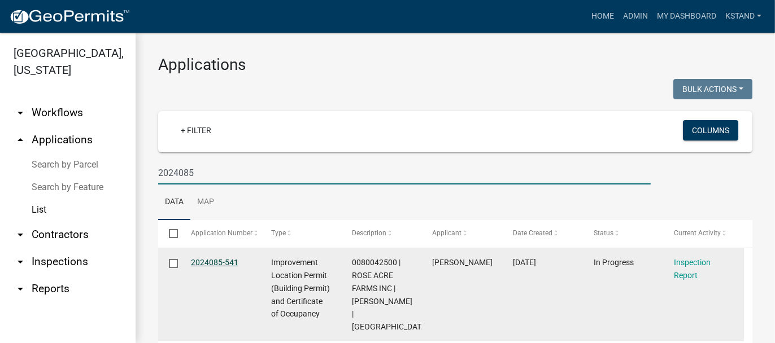 This screenshot has width=775, height=343. What do you see at coordinates (390, 295) in the screenshot?
I see `span: 0080042500 | ROSE ACRE FARMS INC | Wes Spray | State Rd 16 and Hwy 231` at bounding box center [390, 295].